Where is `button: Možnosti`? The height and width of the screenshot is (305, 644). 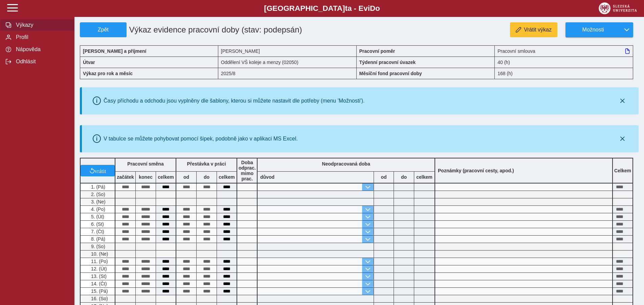
button: Možnosti is located at coordinates (593, 30).